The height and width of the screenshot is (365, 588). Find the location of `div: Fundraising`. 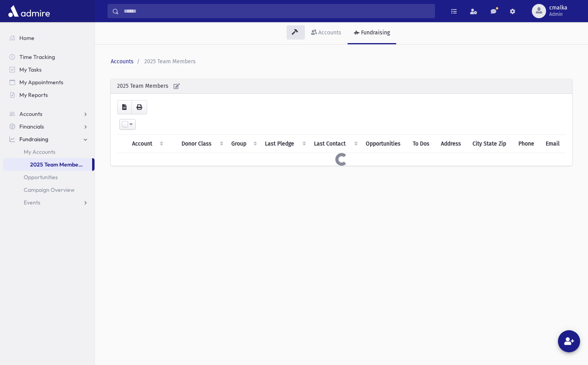

div: Fundraising is located at coordinates (375, 32).